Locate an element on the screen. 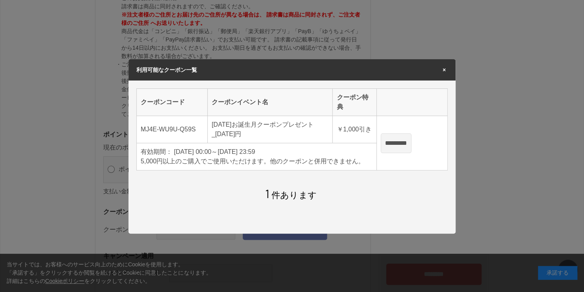 This screenshot has width=584, height=292. th: クーポンイベント名 is located at coordinates (270, 102).